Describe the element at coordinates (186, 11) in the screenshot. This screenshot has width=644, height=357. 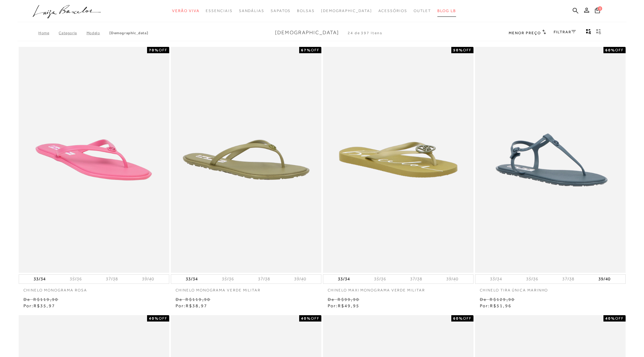
I see `span: Verão Viva` at that location.